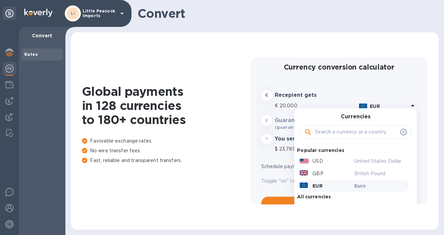 This screenshot has width=444, height=235. I want to click on p: Favorable exchange rates., so click(166, 141).